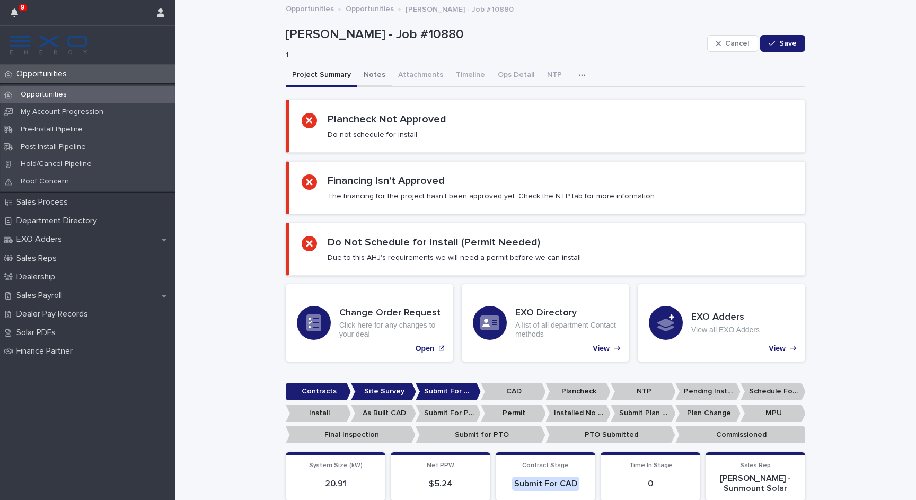 The height and width of the screenshot is (500, 916). What do you see at coordinates (643, 391) in the screenshot?
I see `p: NTP` at bounding box center [643, 391].